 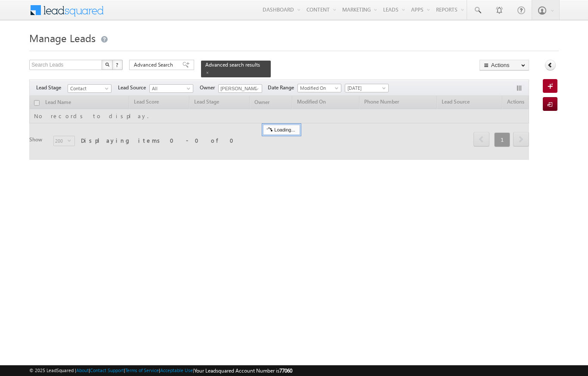 I want to click on span: © 2025 LeadSquared | | | | |, so click(x=160, y=371).